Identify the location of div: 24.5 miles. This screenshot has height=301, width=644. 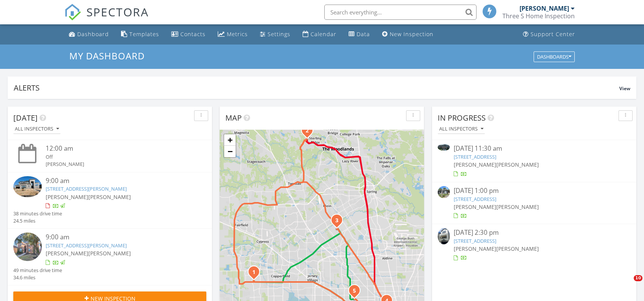
(38, 220).